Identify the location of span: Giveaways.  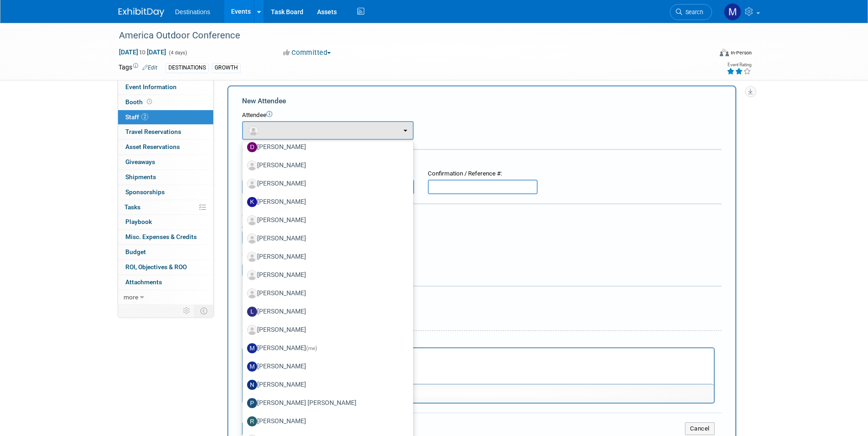
(140, 162).